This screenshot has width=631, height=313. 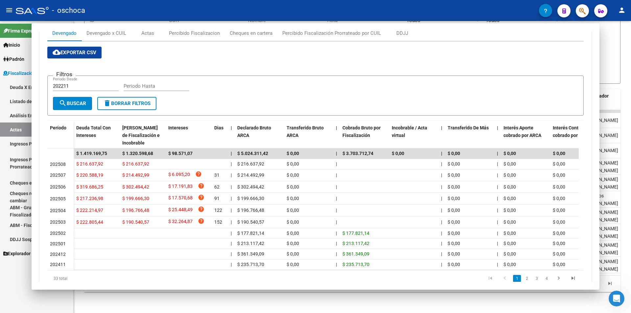 I want to click on span: $ 319.686,25, so click(x=90, y=187).